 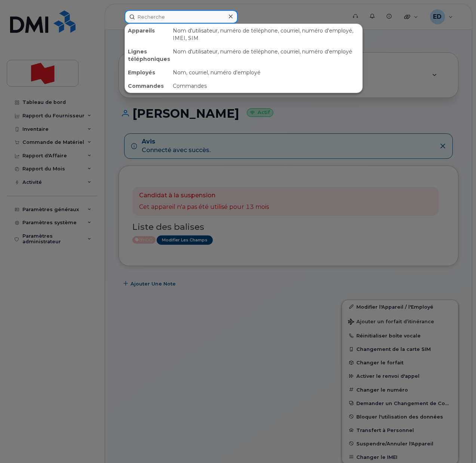 I want to click on div: Appareils, so click(x=147, y=35).